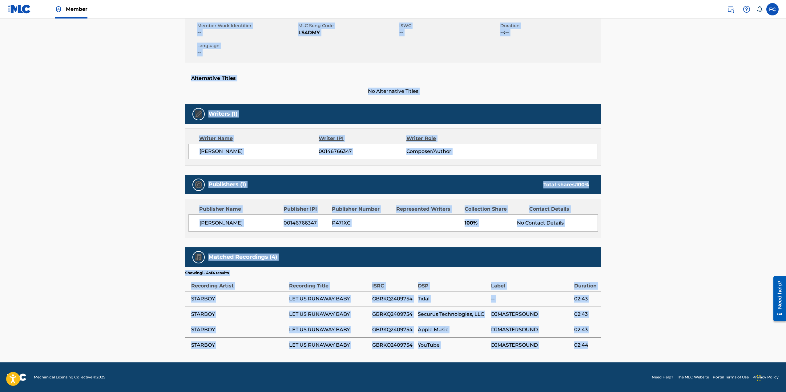 The image size is (786, 392). What do you see at coordinates (583, 184) in the screenshot?
I see `span: 100 %` at bounding box center [583, 184].